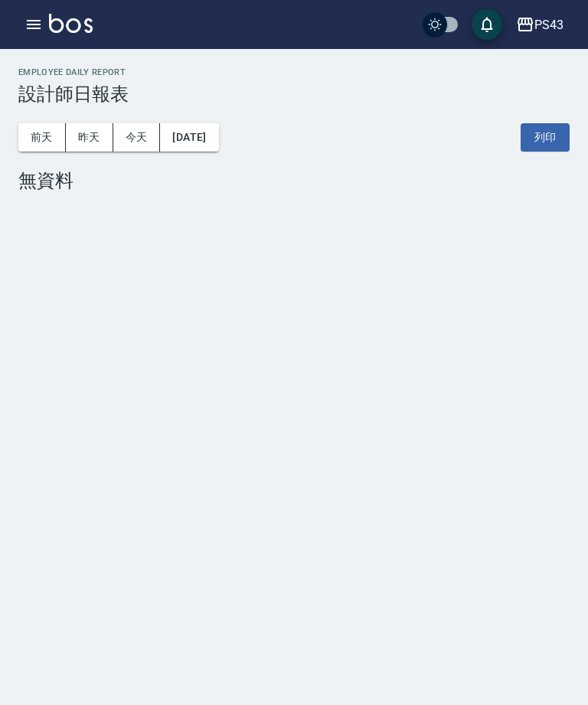 Image resolution: width=588 pixels, height=705 pixels. I want to click on button: PS43, so click(539, 25).